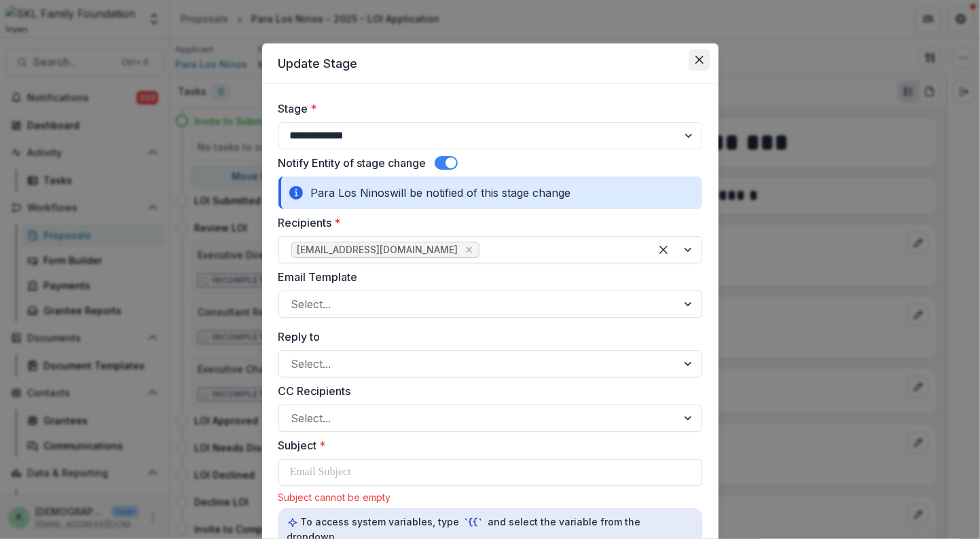 This screenshot has height=539, width=980. I want to click on button: Close, so click(700, 60).